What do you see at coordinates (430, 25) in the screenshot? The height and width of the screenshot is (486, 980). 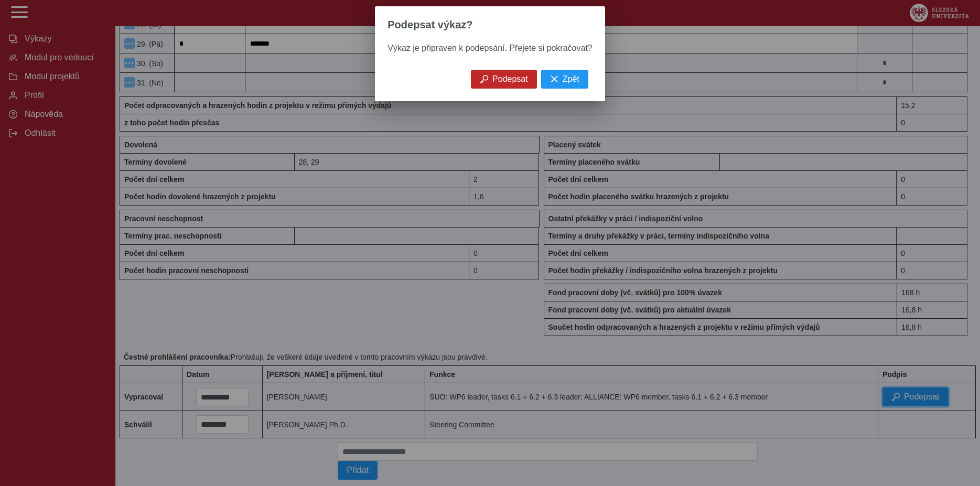 I see `span: Podepsat výkaz?` at bounding box center [430, 25].